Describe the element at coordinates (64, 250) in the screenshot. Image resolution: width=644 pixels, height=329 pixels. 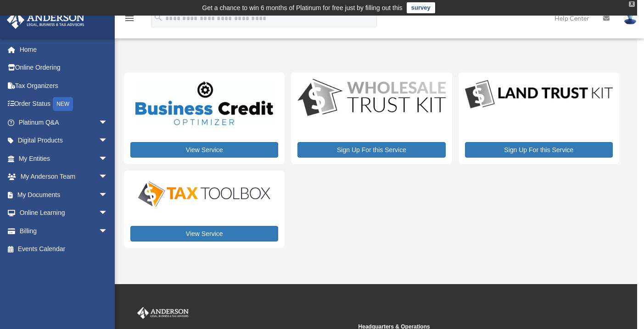
I see `a: Events Calendar` at that location.